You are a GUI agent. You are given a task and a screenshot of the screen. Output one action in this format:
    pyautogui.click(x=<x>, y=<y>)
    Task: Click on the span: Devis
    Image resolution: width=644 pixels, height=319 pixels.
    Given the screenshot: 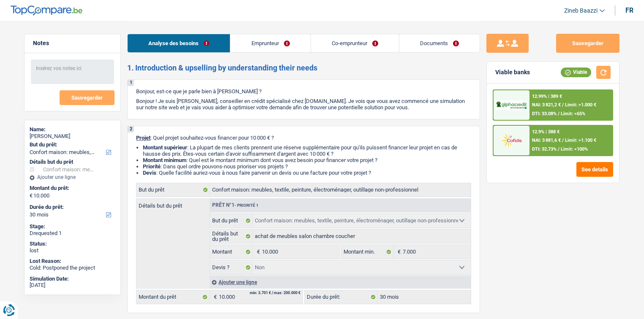 What is the action you would take?
    pyautogui.click(x=150, y=173)
    